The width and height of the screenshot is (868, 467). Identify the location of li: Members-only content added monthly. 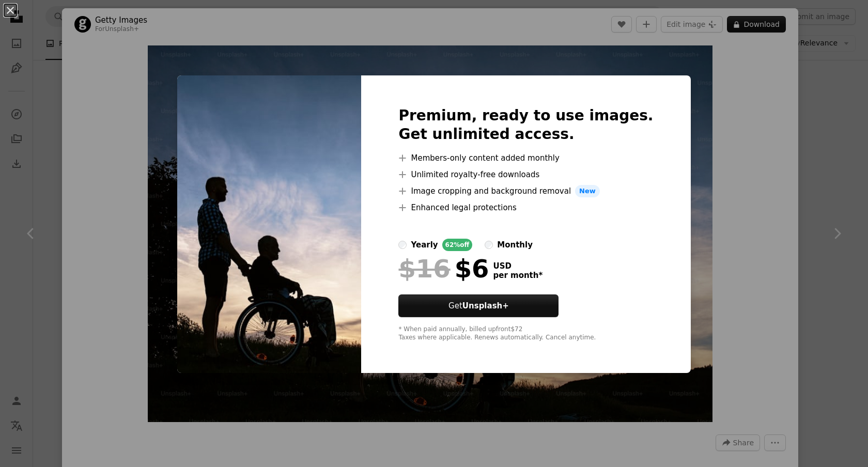
(526, 158).